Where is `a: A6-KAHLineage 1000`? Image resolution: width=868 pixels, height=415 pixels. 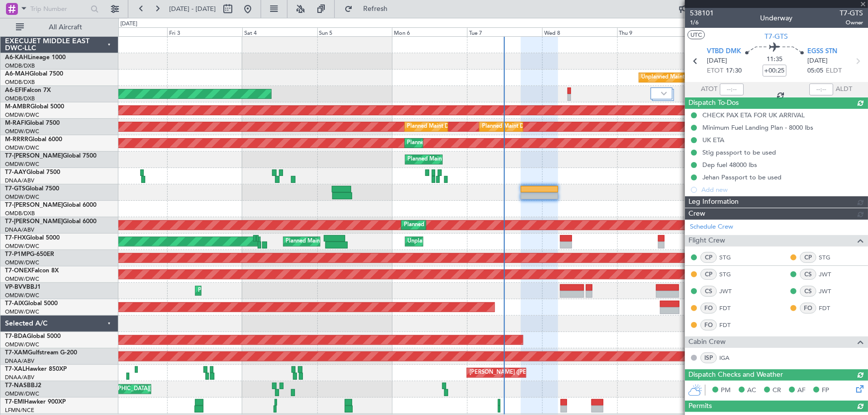
a: A6-KAHLineage 1000 is located at coordinates (35, 58).